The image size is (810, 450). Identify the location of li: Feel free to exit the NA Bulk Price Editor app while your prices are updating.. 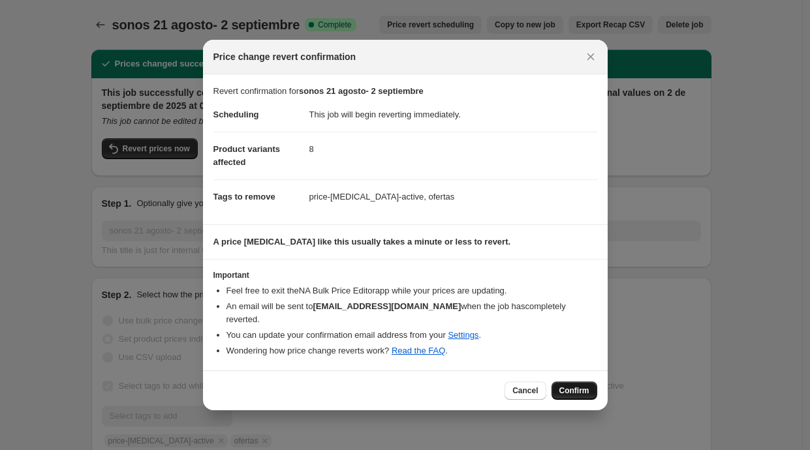
(412, 291).